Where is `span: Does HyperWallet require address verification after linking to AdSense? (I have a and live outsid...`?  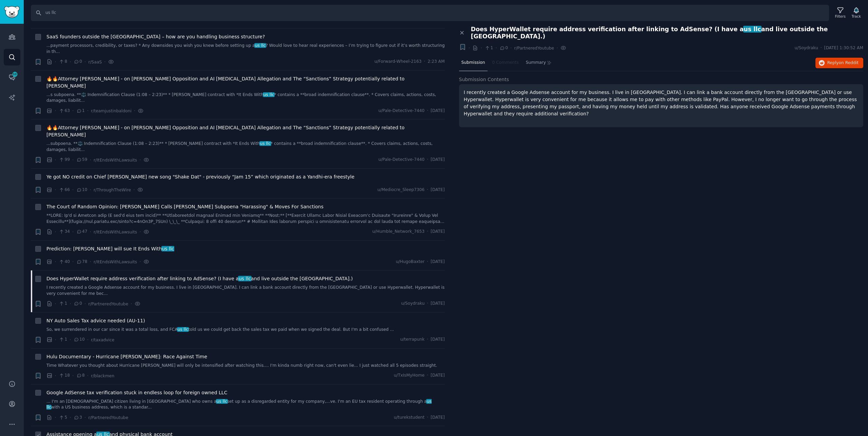
span: Does HyperWallet require address verification after linking to AdSense? (I have a and live outsid... is located at coordinates (200, 278).